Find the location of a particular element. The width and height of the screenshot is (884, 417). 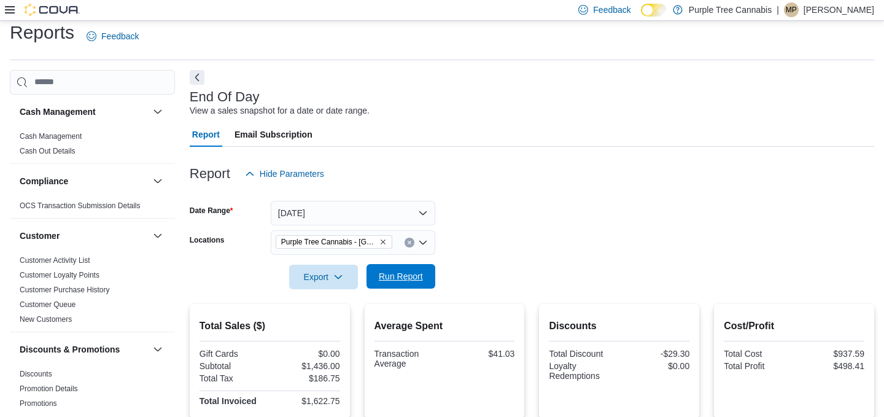

div: Total Tax is located at coordinates (233, 378).